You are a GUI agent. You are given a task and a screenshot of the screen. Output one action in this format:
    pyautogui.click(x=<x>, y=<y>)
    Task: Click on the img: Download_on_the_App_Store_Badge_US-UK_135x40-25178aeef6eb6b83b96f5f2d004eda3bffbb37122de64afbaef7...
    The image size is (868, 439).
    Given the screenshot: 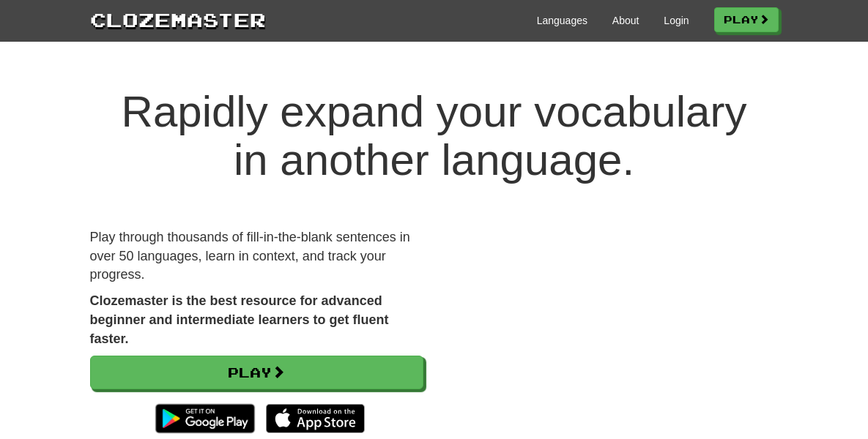 What is the action you would take?
    pyautogui.click(x=315, y=419)
    